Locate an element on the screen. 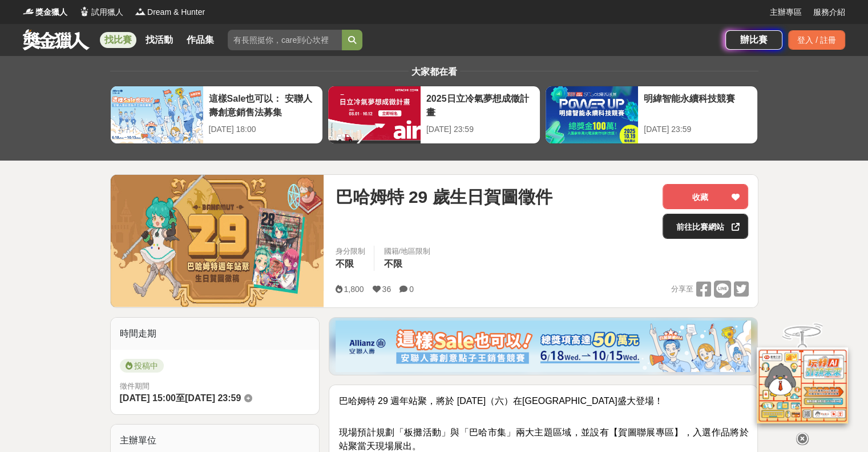 The height and width of the screenshot is (452, 868). span: 1,800 is located at coordinates (353, 289).